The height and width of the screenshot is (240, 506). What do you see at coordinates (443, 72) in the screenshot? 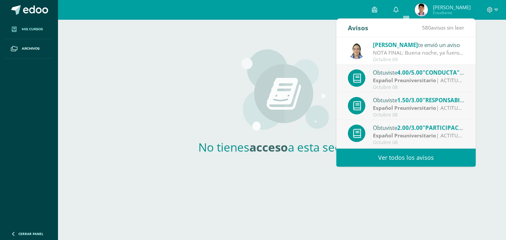
I see `span: "CONDUCTA"` at bounding box center [443, 72].